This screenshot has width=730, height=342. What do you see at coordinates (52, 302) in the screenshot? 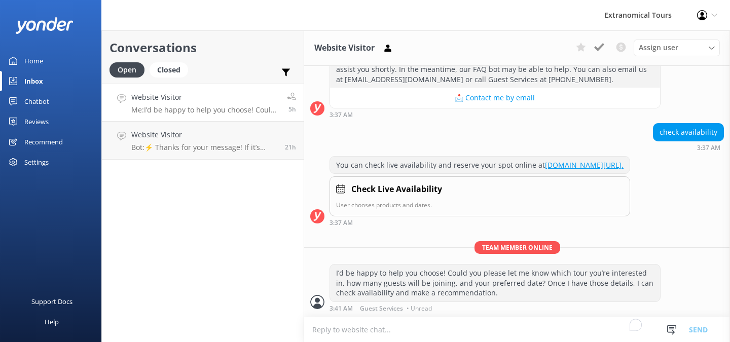
I see `div: Support Docs` at bounding box center [52, 302].